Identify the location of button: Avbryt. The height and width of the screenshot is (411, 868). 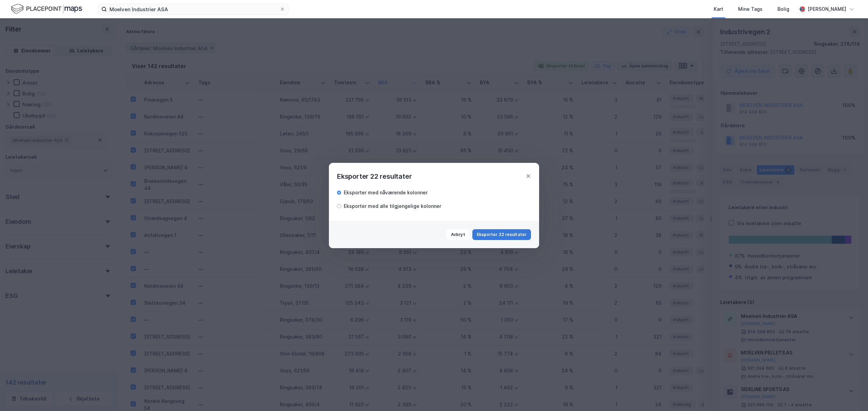
(458, 235).